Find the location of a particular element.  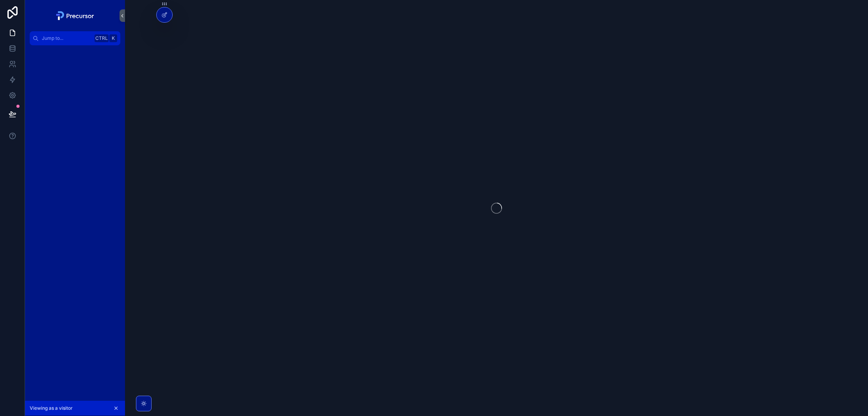

span: Jump to... is located at coordinates (66, 39).